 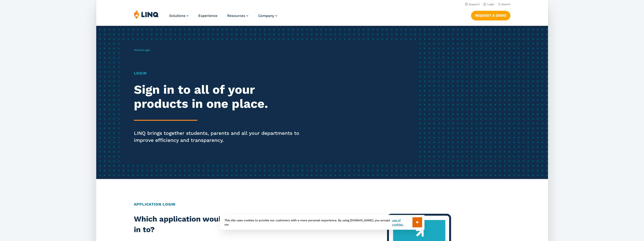 What do you see at coordinates (147, 50) in the screenshot?
I see `span: Login` at bounding box center [147, 50].